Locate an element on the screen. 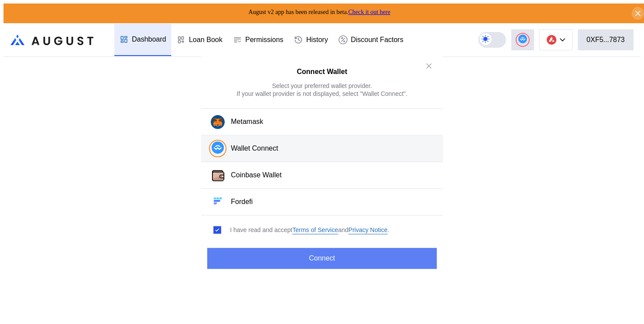 This screenshot has height=324, width=644. div: I have read and accept . is located at coordinates (309, 230).